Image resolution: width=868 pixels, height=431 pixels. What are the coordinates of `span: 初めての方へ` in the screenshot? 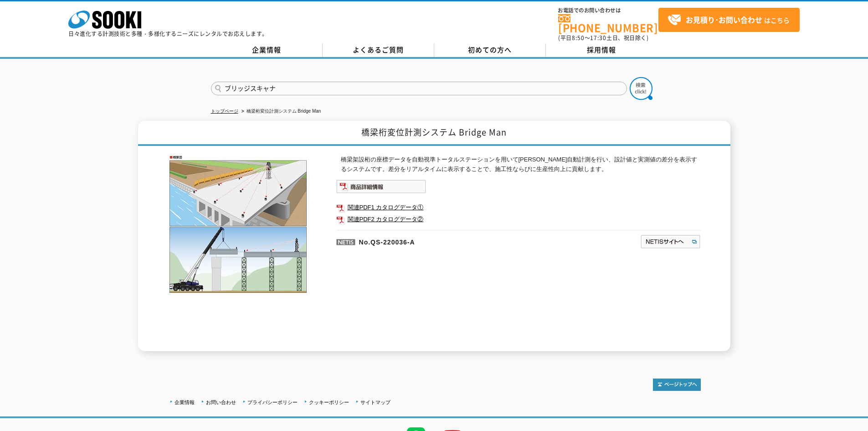 It's located at (490, 50).